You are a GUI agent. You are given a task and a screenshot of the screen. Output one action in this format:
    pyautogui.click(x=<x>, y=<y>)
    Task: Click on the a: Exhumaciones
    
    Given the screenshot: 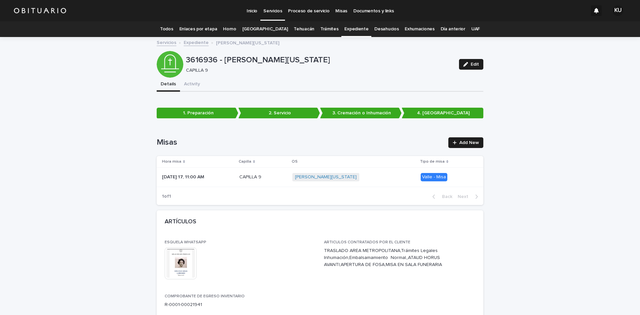 What is the action you would take?
    pyautogui.click(x=420, y=29)
    